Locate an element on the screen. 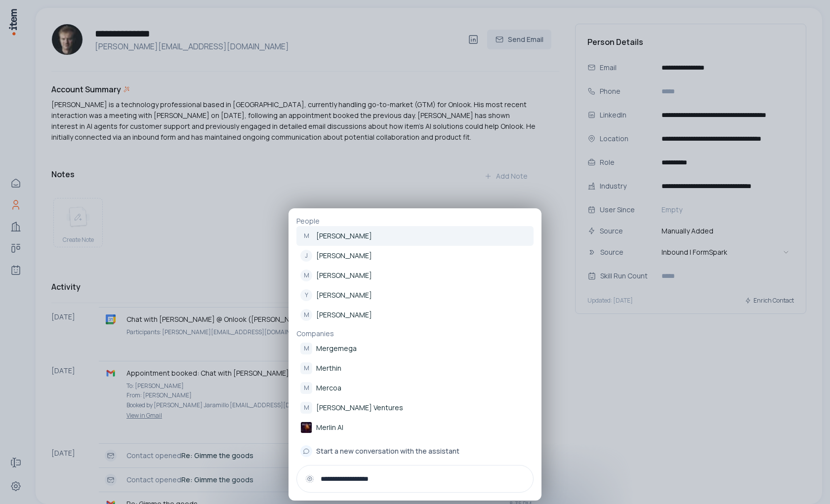 The width and height of the screenshot is (830, 504). p: Merlin AI is located at coordinates (329, 428).